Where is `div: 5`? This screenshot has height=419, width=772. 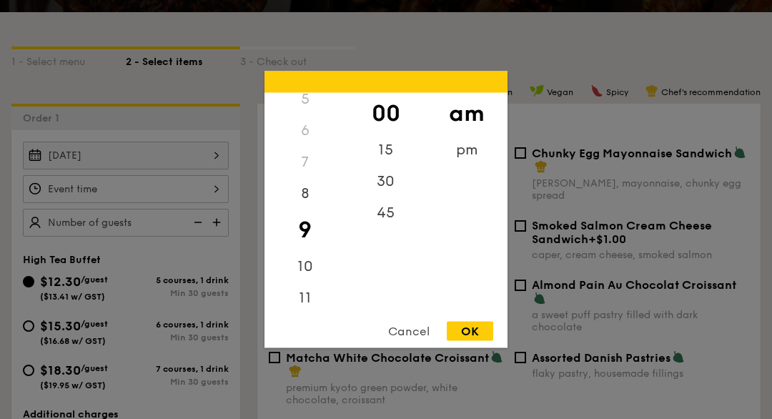 div: 5 is located at coordinates (304, 99).